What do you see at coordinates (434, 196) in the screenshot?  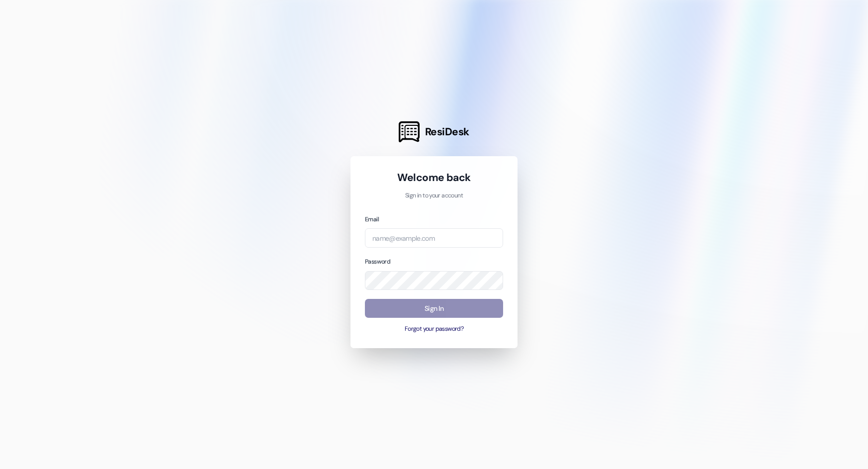 I see `p: Sign in to your account` at bounding box center [434, 196].